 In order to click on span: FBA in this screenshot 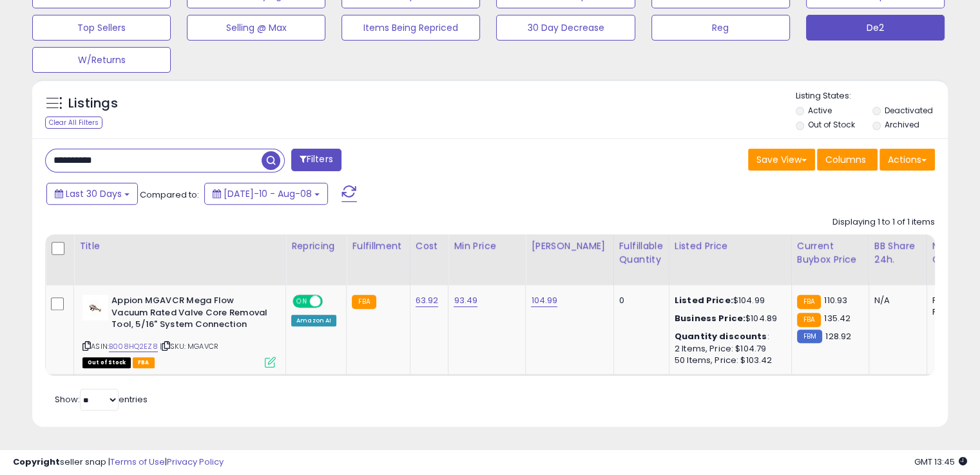, I will do `click(144, 362)`.